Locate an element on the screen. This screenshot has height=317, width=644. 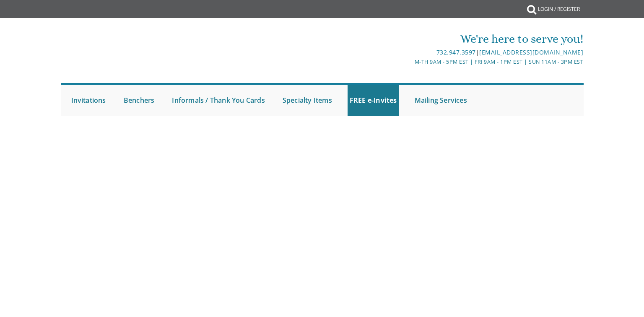
a: Informals / Thank You Cards is located at coordinates (218, 100).